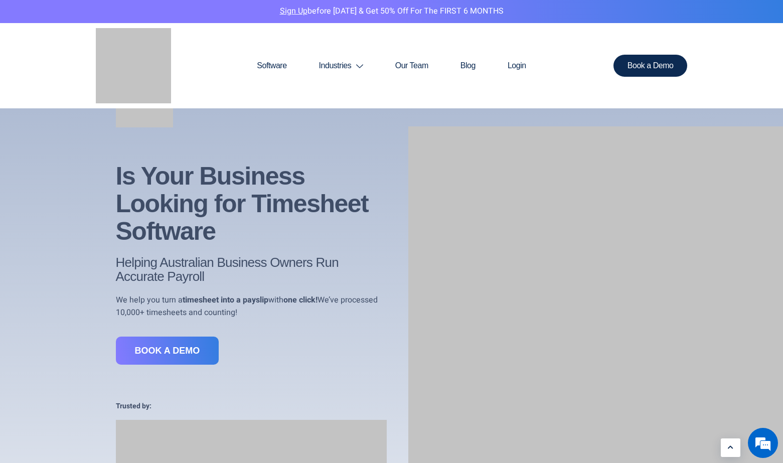 This screenshot has height=463, width=783. I want to click on a: Software, so click(271, 66).